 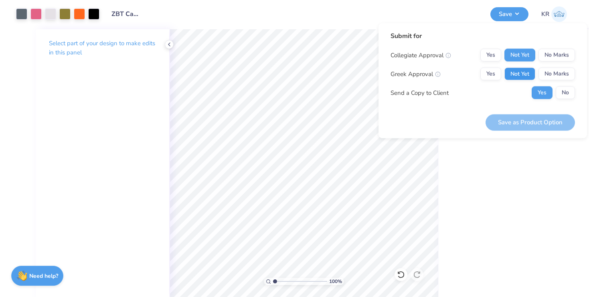 What do you see at coordinates (419, 93) in the screenshot?
I see `div: Send a Copy to Client` at bounding box center [419, 93].